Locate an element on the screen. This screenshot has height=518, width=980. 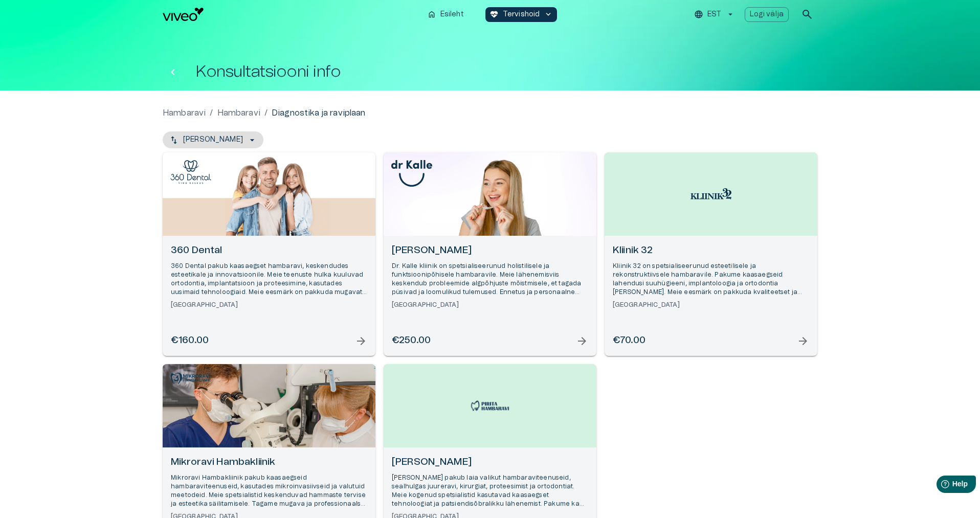
p: Dr. Kalle kliinik on spetsialiseerunud holistilisele ja funktsioonipõhisele hambaravile. Meie läh... is located at coordinates (490, 279).